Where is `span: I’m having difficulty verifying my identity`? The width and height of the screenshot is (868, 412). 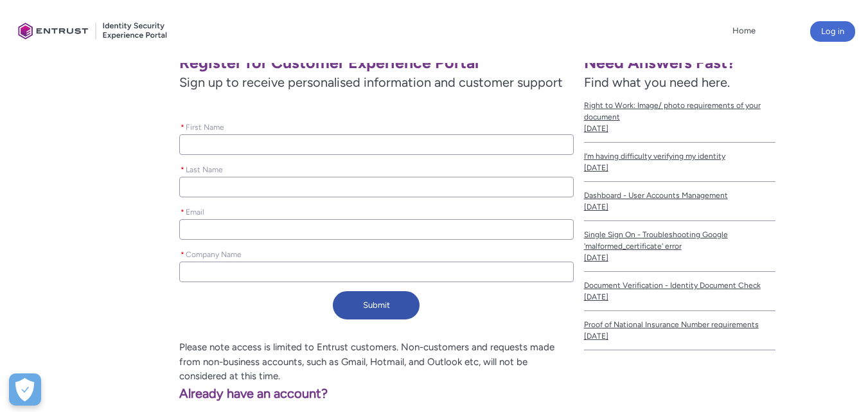
span: I’m having difficulty verifying my identity is located at coordinates (680, 156).